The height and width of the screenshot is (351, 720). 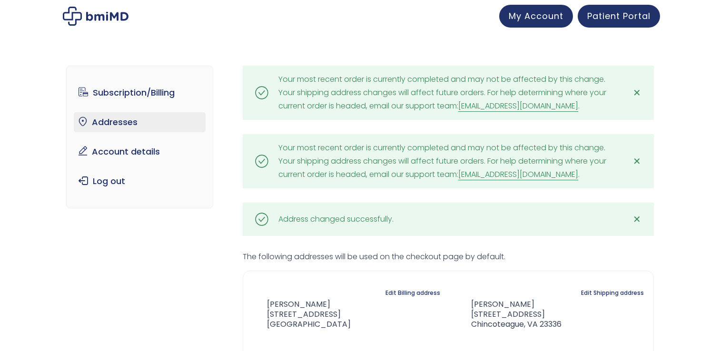 What do you see at coordinates (613, 293) in the screenshot?
I see `a: Edit Shipping address` at bounding box center [613, 293].